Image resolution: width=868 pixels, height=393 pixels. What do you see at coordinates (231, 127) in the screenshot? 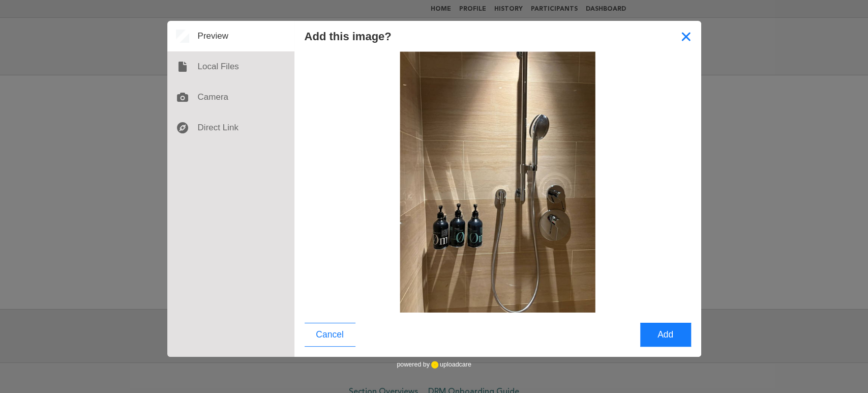
I see `div: Direct Link` at bounding box center [231, 127].